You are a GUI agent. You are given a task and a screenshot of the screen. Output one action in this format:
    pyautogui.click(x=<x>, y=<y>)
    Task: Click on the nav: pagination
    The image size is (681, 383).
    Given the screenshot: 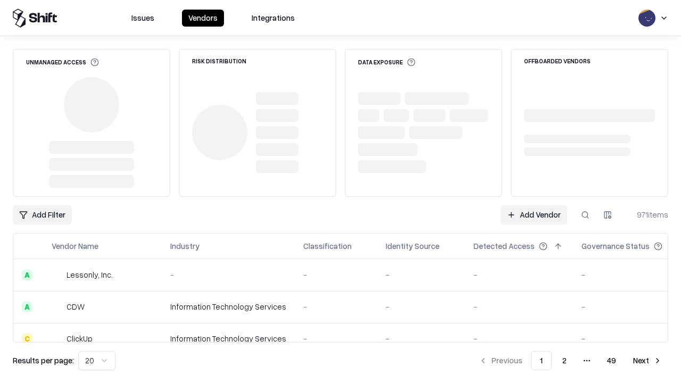 What is the action you would take?
    pyautogui.click(x=570, y=360)
    